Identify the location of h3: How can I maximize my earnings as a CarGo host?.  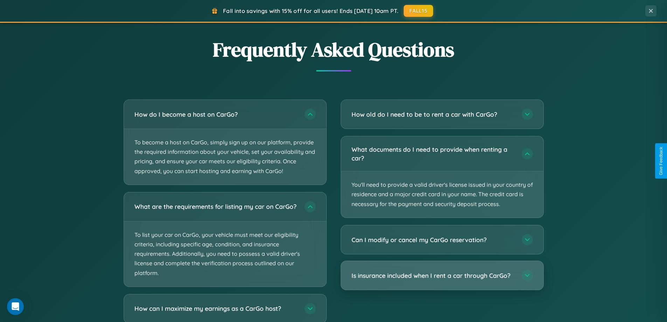
(216, 308).